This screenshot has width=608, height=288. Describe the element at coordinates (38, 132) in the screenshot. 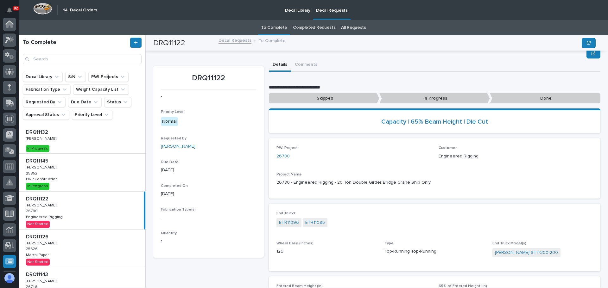

I see `p: DRQ11132` at that location.